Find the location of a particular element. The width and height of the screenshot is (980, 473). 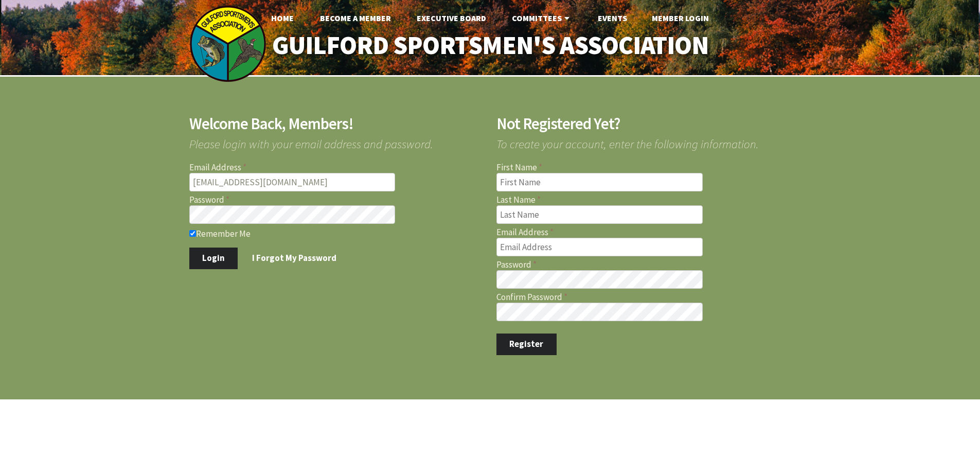

input: Remember Me is located at coordinates (193, 233).